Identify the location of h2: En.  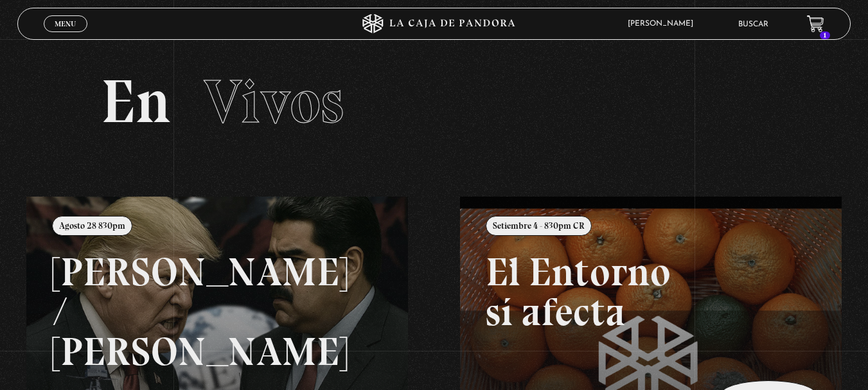
(434, 101).